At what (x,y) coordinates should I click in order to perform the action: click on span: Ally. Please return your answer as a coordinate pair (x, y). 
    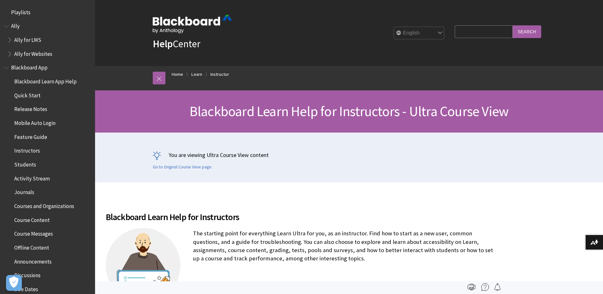
    Looking at the image, I should click on (15, 25).